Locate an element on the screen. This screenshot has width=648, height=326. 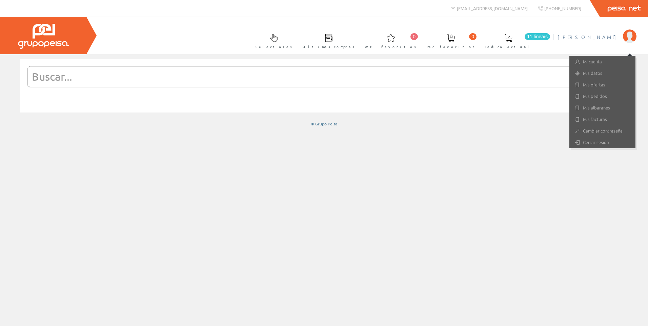
span: Pedido actual is located at coordinates (509, 47).